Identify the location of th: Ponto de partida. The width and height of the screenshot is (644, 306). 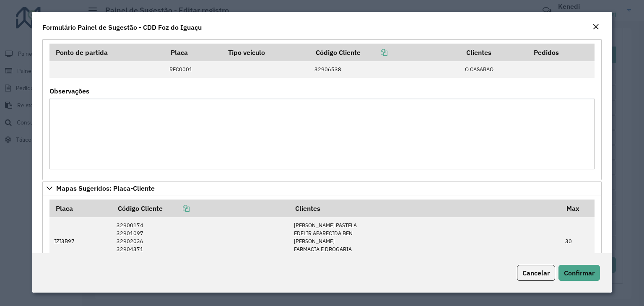
(107, 53).